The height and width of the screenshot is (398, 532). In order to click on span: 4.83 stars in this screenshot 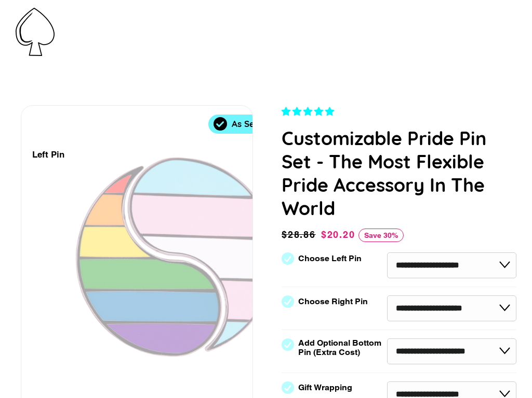, I will do `click(309, 111)`.